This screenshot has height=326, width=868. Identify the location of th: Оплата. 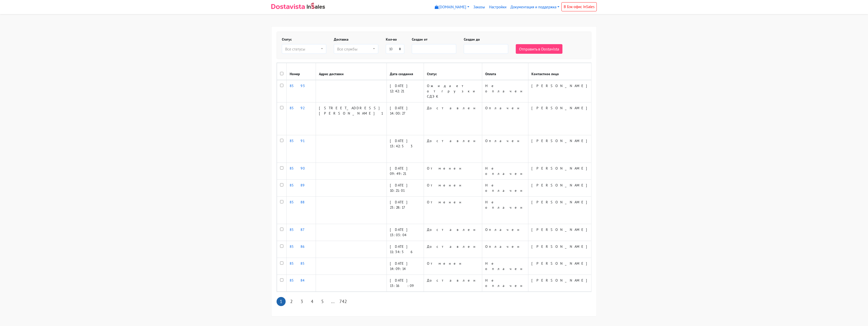
(505, 71).